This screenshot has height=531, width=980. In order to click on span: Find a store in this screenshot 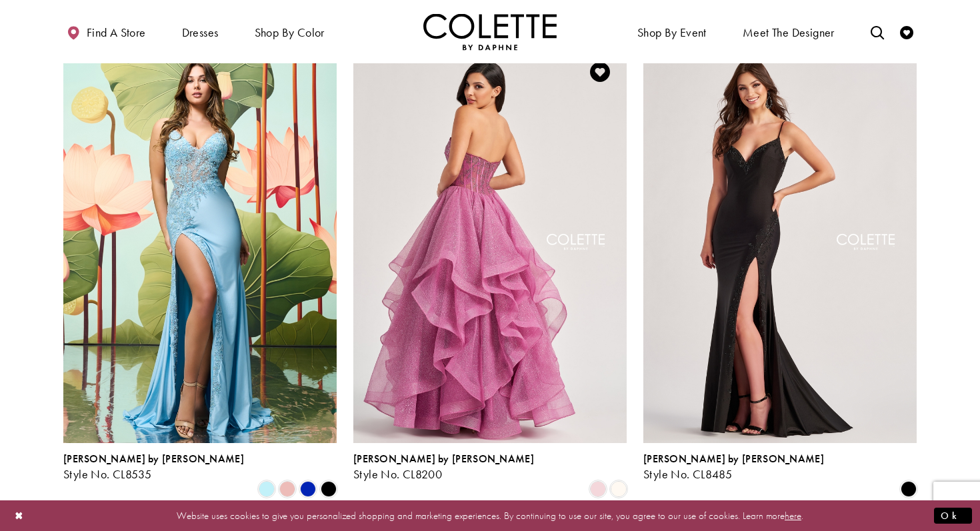, I will do `click(116, 32)`.